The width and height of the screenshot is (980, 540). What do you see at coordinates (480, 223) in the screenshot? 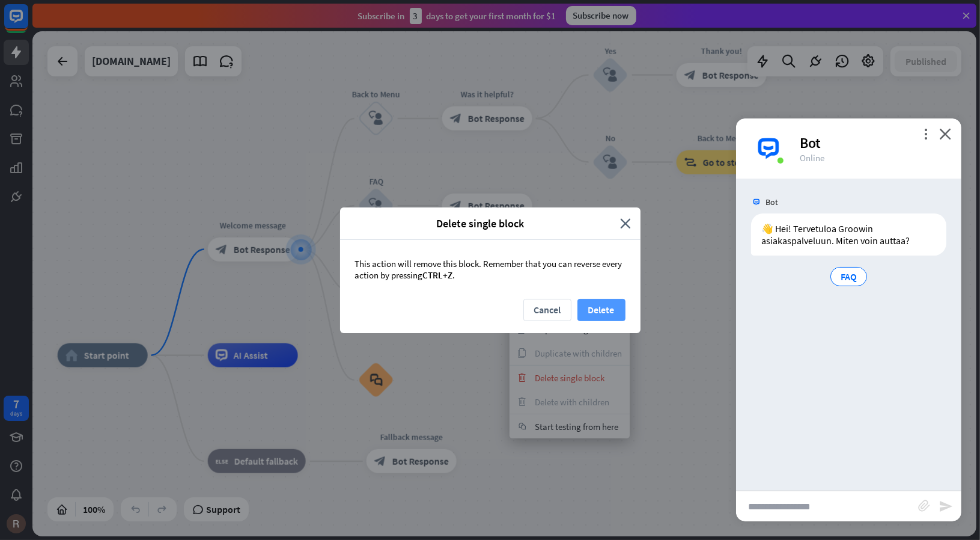
I see `span: Delete single block` at bounding box center [480, 223].